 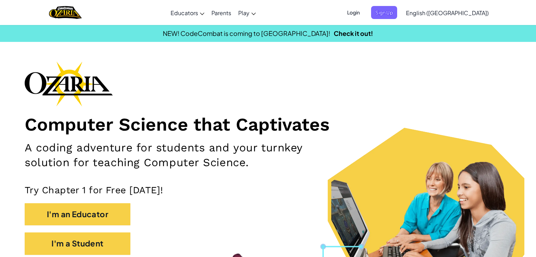 I want to click on span: Play, so click(x=244, y=13).